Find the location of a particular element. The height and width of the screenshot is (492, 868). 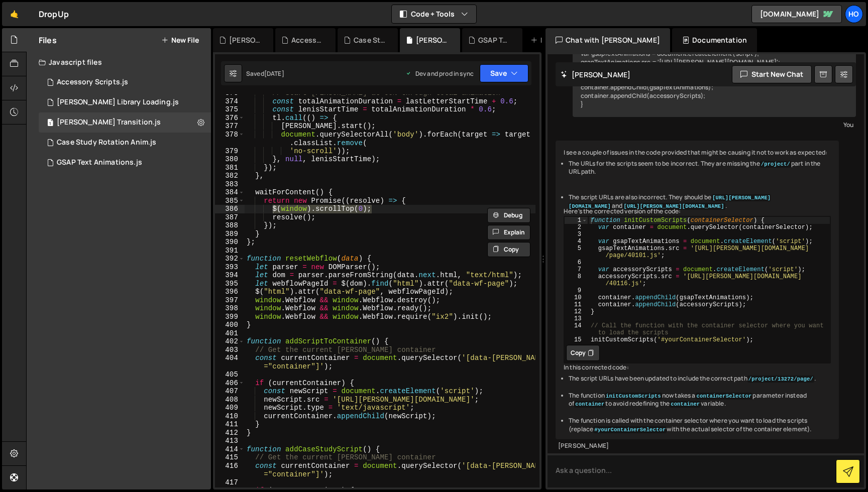

div: Javascript files is located at coordinates (119, 62).